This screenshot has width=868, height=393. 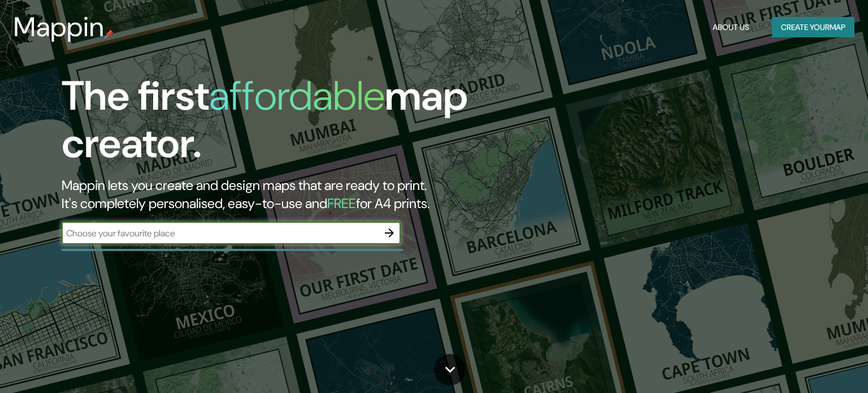 I want to click on input: Choose your favourite place, so click(x=220, y=233).